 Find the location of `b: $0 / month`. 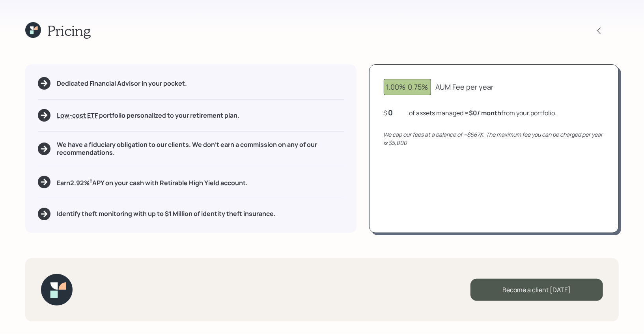

b: $0 / month is located at coordinates (485, 113).